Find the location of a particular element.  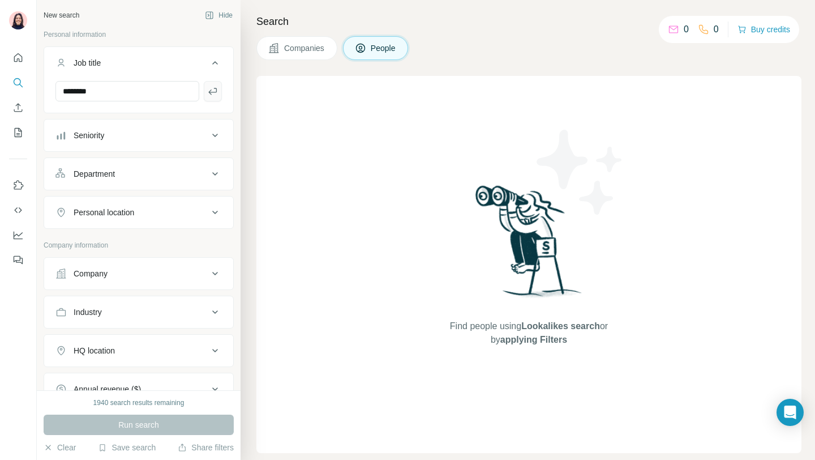

div: Annual revenue ($) is located at coordinates (107, 389).